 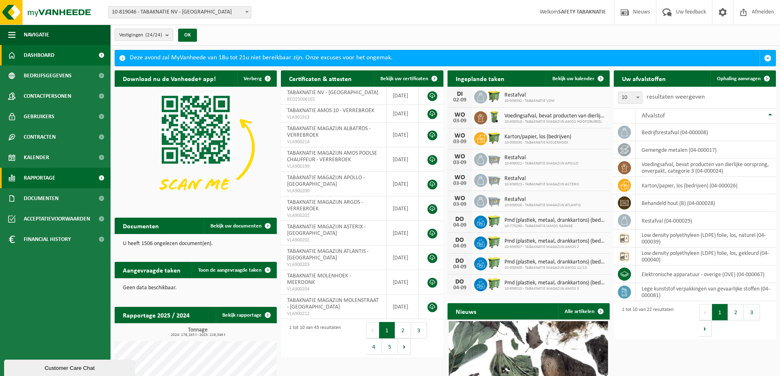 I want to click on span: 10, so click(x=630, y=98).